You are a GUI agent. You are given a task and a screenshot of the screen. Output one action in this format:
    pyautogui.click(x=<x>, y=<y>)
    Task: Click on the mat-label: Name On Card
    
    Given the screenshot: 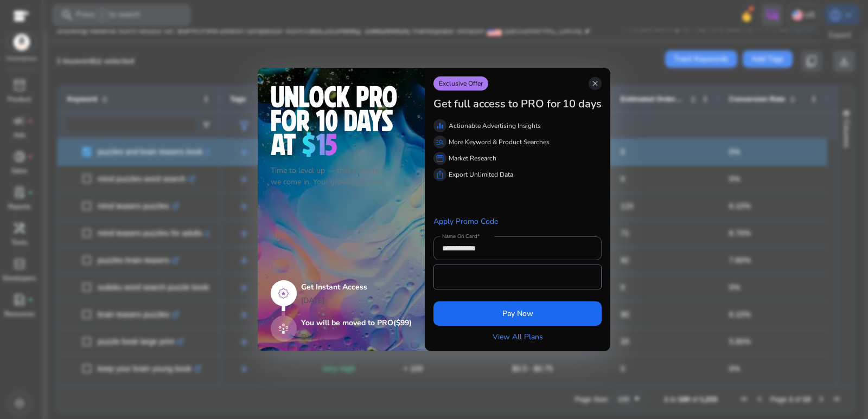 What is the action you would take?
    pyautogui.click(x=460, y=236)
    